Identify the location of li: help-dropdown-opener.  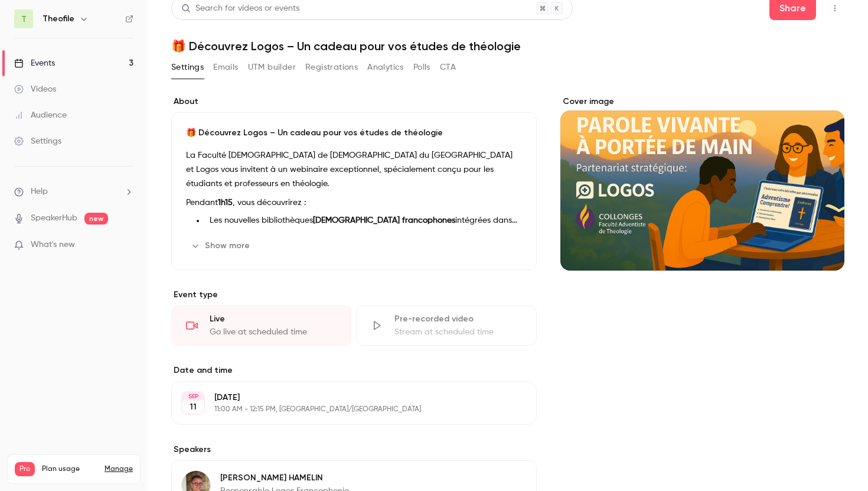
(74, 191).